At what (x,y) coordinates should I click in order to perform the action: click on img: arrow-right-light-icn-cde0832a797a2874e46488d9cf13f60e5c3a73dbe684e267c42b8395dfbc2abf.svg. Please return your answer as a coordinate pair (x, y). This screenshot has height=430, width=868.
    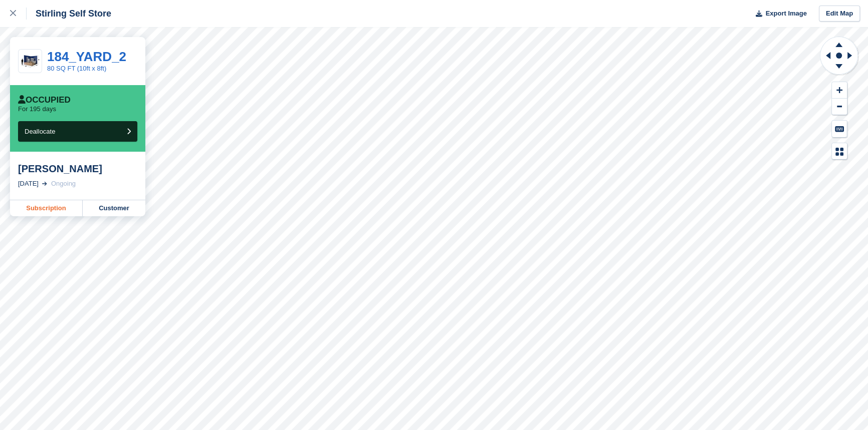
    Looking at the image, I should click on (44, 183).